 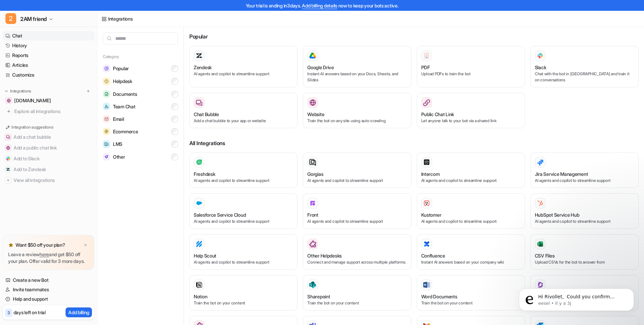 I want to click on button: OtherOther, so click(x=140, y=156).